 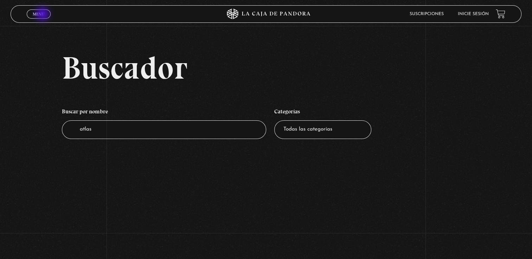 What do you see at coordinates (38, 14) in the screenshot?
I see `span: Menu` at bounding box center [38, 14].